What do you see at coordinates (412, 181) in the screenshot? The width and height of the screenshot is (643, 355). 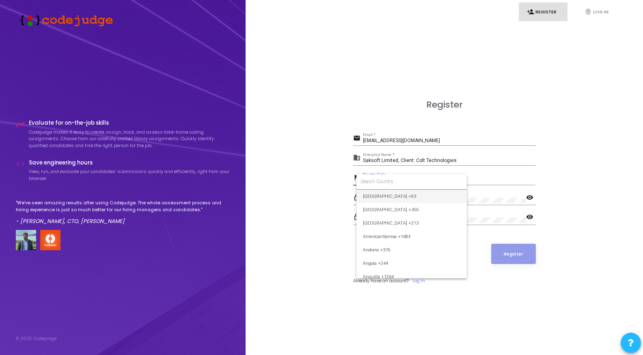 I see `input: Search Country...` at bounding box center [412, 181].